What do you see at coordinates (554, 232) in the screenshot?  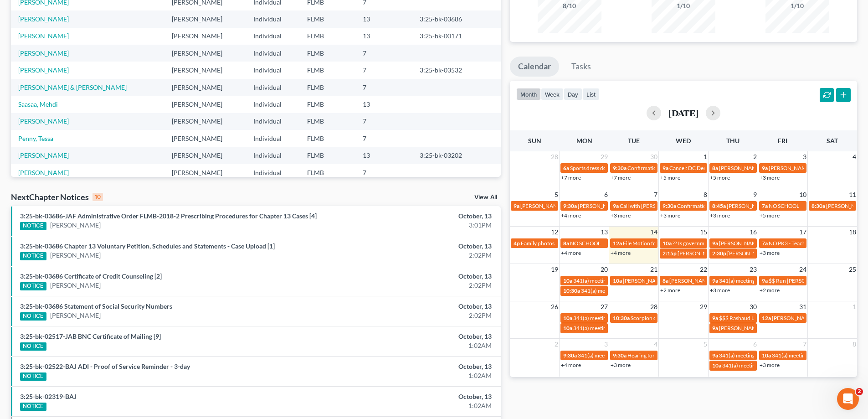 I see `span: 12` at bounding box center [554, 232].